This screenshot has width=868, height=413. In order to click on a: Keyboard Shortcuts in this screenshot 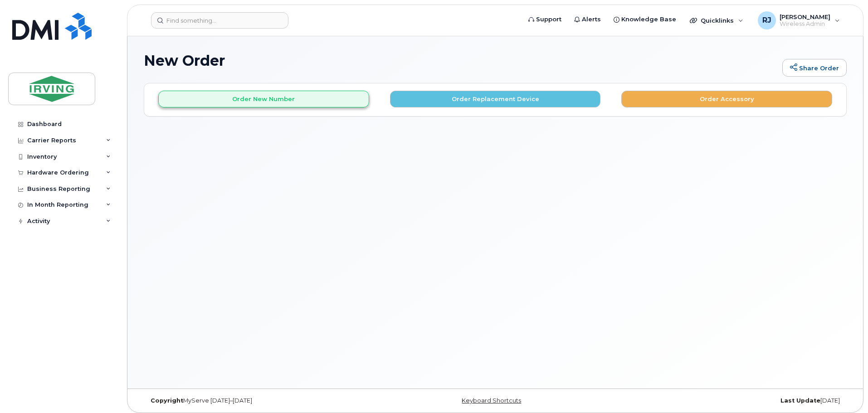, I will do `click(491, 400)`.